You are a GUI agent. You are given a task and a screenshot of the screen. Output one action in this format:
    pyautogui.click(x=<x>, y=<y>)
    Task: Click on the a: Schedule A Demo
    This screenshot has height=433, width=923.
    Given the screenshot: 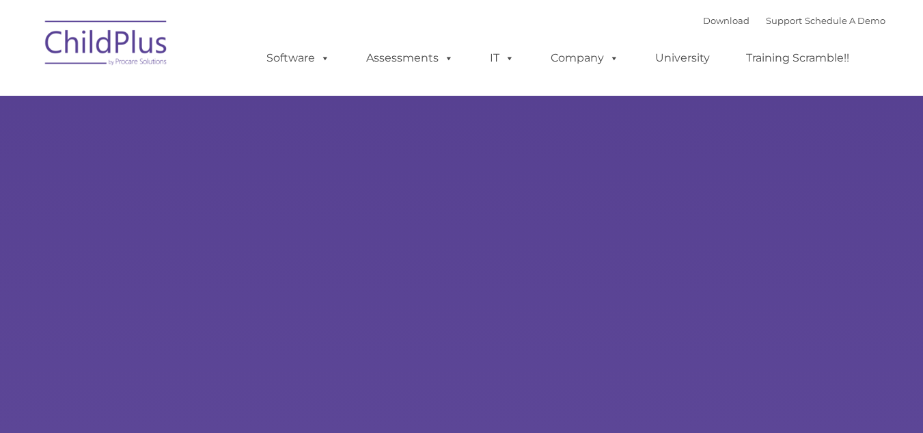 What is the action you would take?
    pyautogui.click(x=845, y=21)
    